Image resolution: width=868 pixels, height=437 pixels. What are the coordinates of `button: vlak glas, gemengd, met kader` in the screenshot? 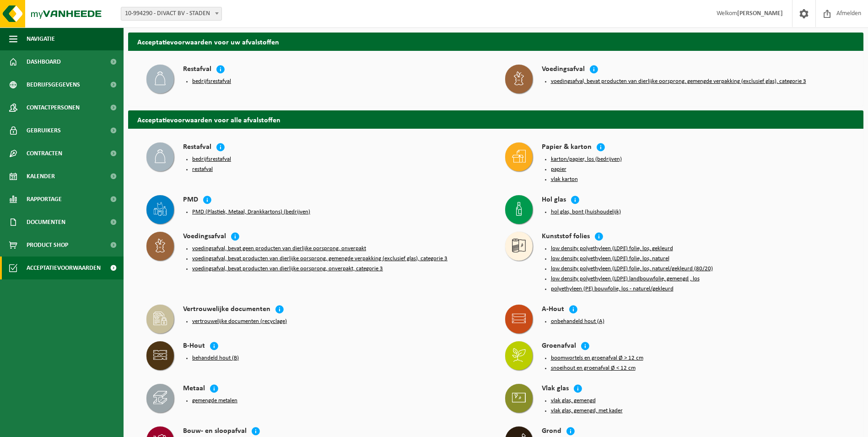 It's located at (587, 411).